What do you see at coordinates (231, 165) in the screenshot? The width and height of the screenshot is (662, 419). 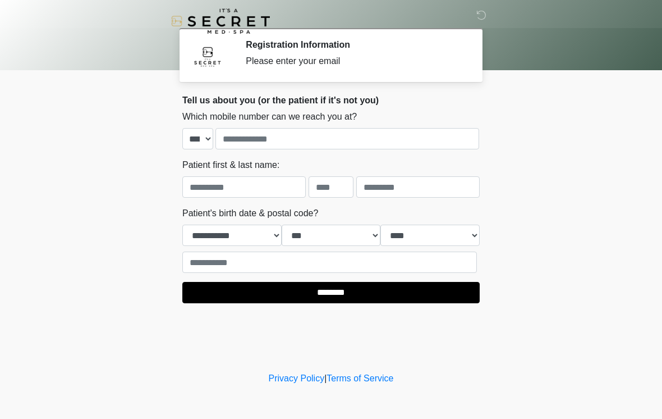 I see `label: Patient first & last name:` at bounding box center [231, 165].